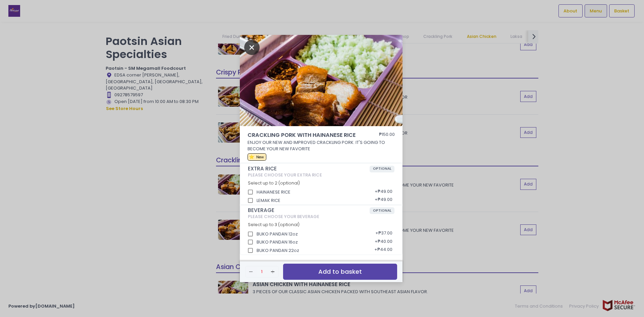  What do you see at coordinates (387, 135) in the screenshot?
I see `div: ₱150.00` at bounding box center [387, 135].